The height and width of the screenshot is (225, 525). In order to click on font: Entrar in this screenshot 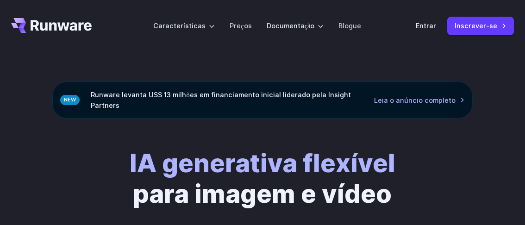, I will do `click(426, 25)`.